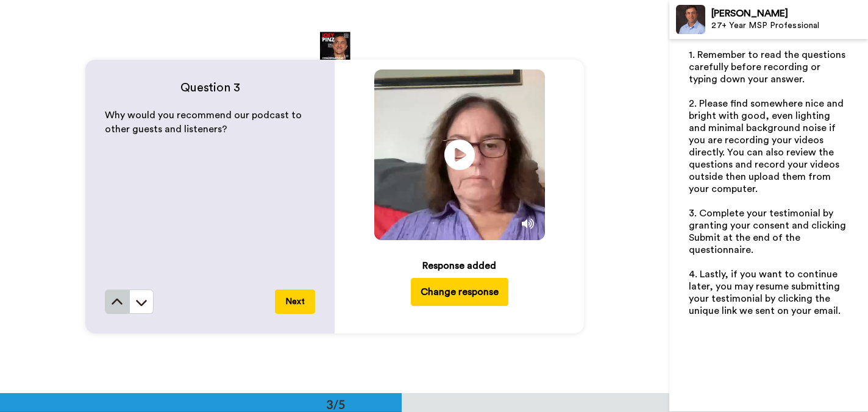  Describe the element at coordinates (767, 146) in the screenshot. I see `span: 2. Please find somewhere nice and bright with good, even lighting and minimal background noise if...` at that location.